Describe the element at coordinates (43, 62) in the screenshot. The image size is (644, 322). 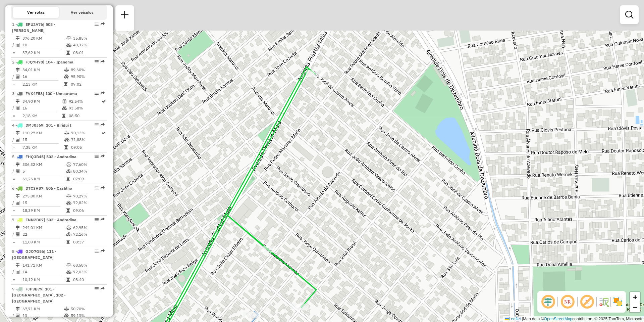
I see `span: 2 -` at that location.